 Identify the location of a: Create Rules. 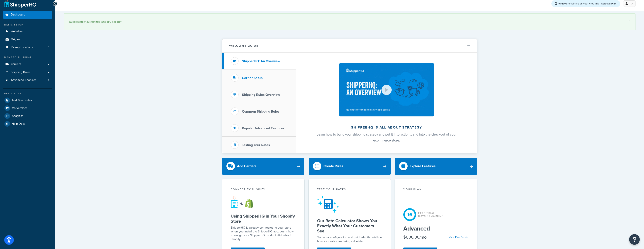
(350, 166).